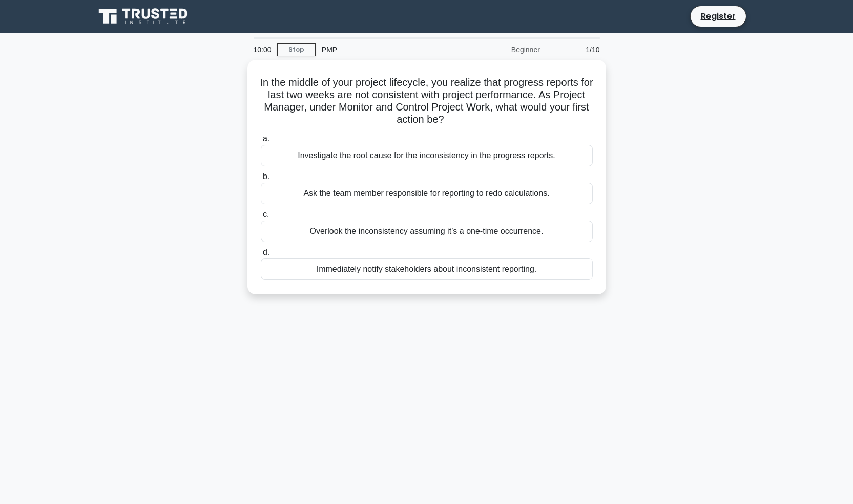 The width and height of the screenshot is (853, 504). Describe the element at coordinates (426, 155) in the screenshot. I see `div: Investigate the root cause for the inconsistency in the progress reports.` at that location.